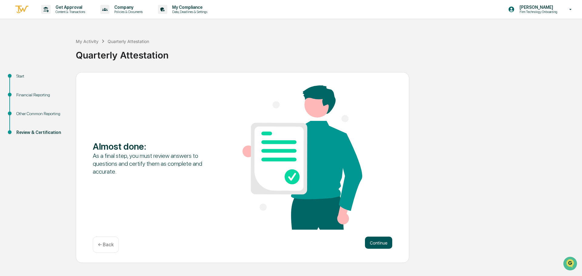 The image size is (582, 276). Describe the element at coordinates (59, 79) in the screenshot. I see `a: 🗄️Attestations` at that location.